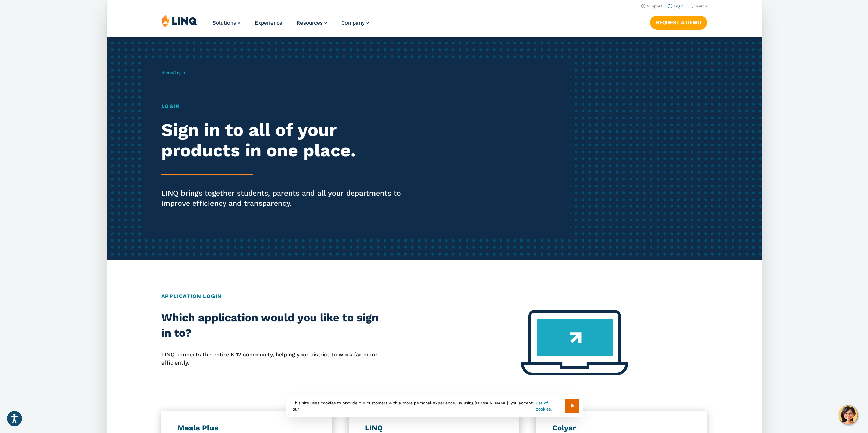 The image size is (868, 433). What do you see at coordinates (310, 23) in the screenshot?
I see `span: Resources` at bounding box center [310, 23].